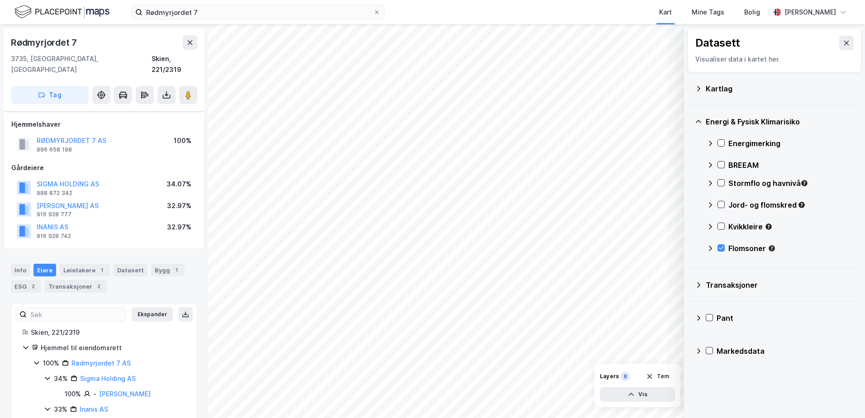 The image size is (865, 418). Describe the element at coordinates (791, 165) in the screenshot. I see `div: BREEAM` at that location.